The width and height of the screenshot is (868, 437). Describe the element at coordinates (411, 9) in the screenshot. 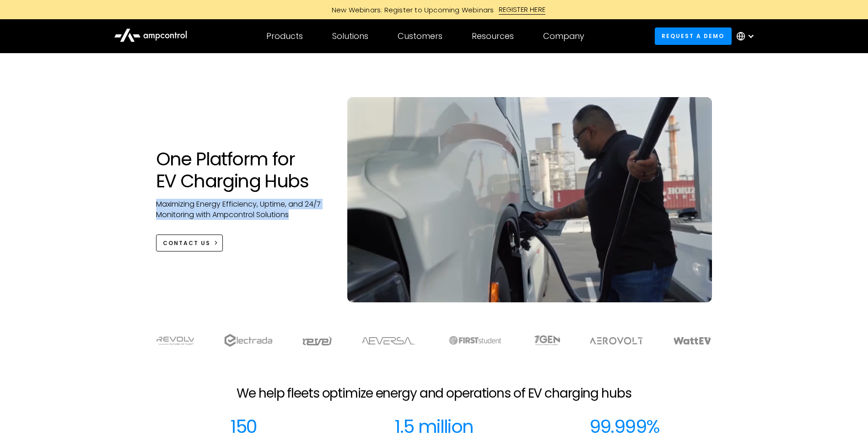

I see `div: New Webinars: Register to Upcoming Webinars` at that location.